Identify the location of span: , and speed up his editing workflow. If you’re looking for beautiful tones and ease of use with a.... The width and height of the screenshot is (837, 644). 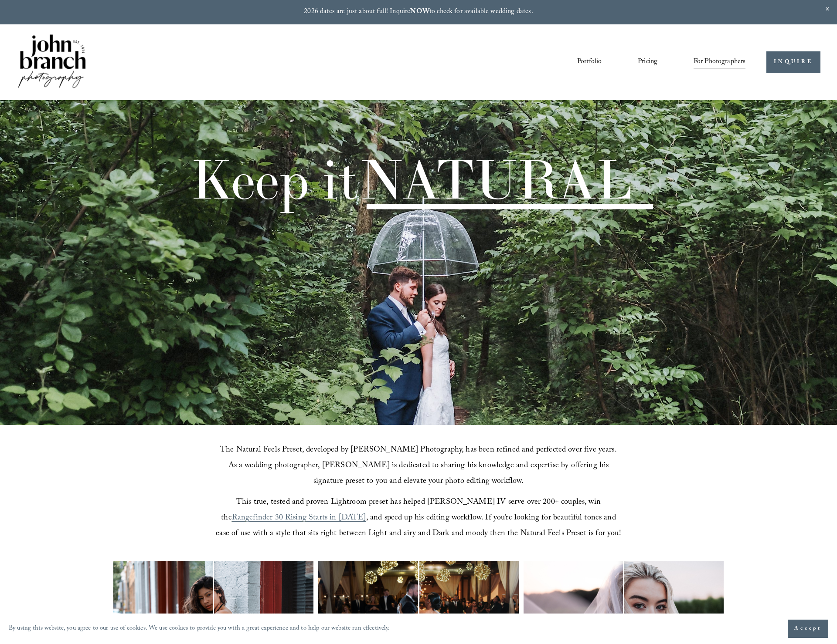
(418, 526).